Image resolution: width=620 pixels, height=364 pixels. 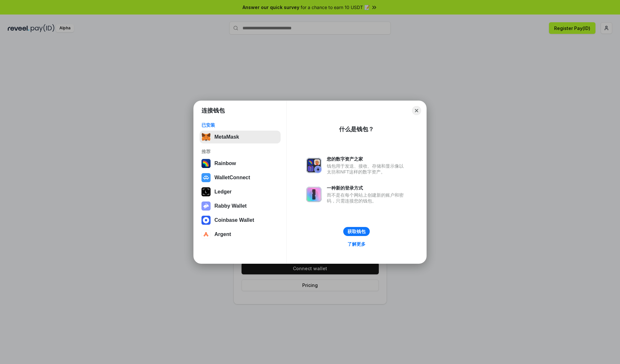 I want to click on img: svg+xml,%3Csvg%20fill%3D%22none%22%20height%3D%2233%22%20viewBox%3D%220%200%2035%2033%22%20width%..., so click(x=206, y=137).